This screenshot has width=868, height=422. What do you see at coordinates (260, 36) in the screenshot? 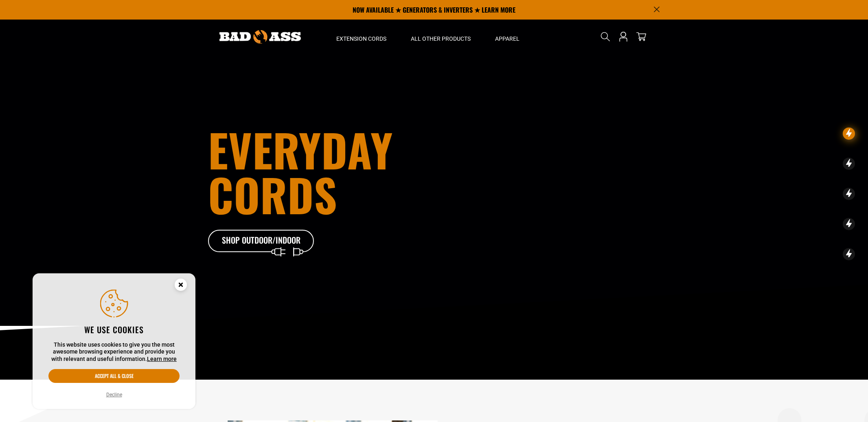
I see `img: Bad Ass Extension Cords` at bounding box center [260, 36].